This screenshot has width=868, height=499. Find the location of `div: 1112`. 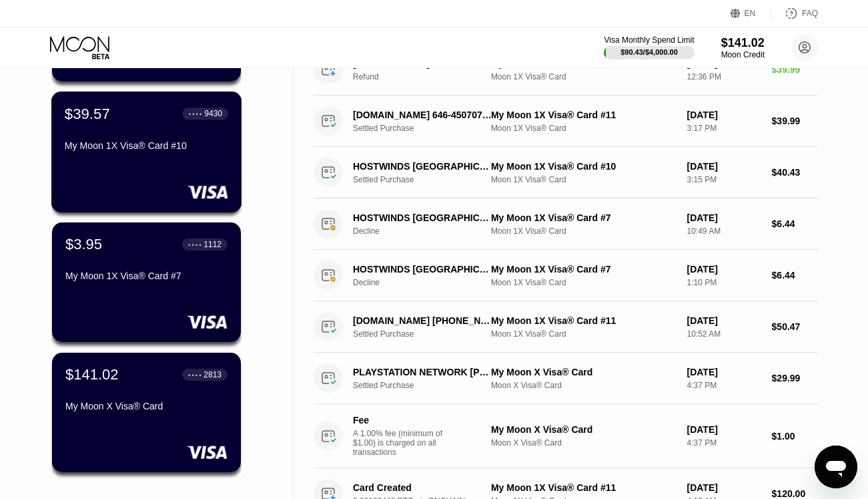

div: 1112 is located at coordinates (212, 244).